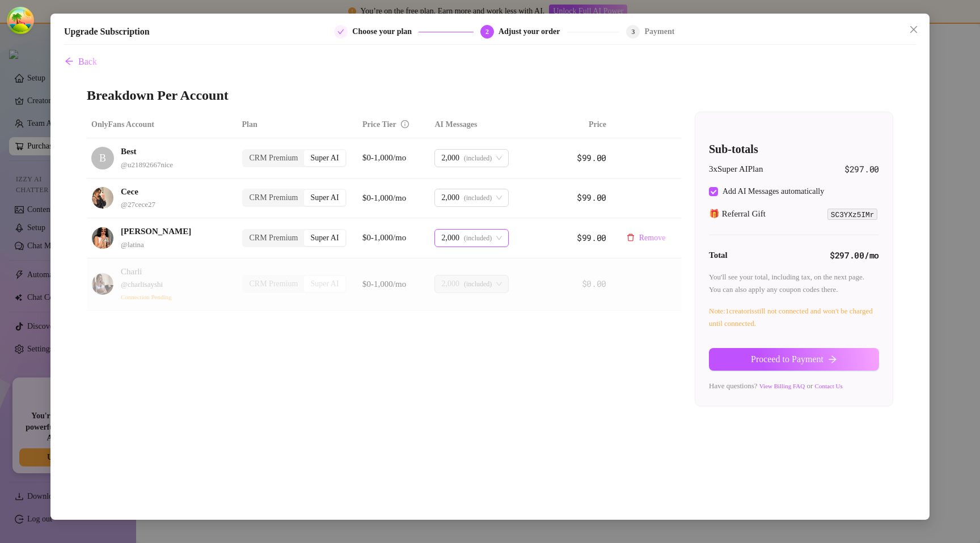 The image size is (980, 543). I want to click on code: SC3YXz5IMr, so click(852, 214).